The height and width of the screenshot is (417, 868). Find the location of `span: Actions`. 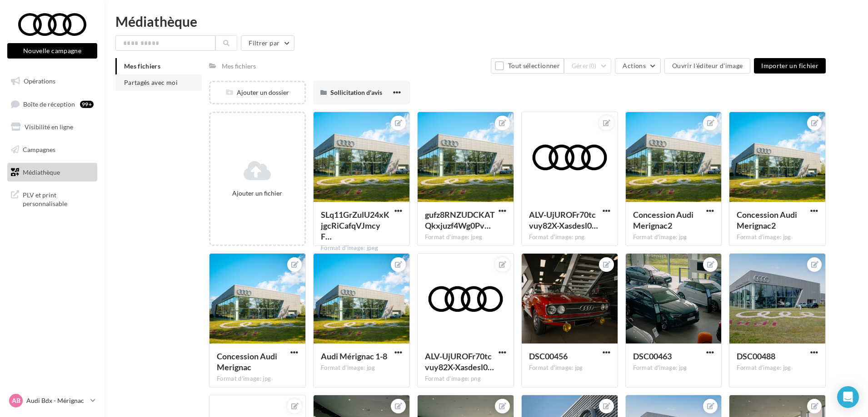

span: Actions is located at coordinates (634, 65).